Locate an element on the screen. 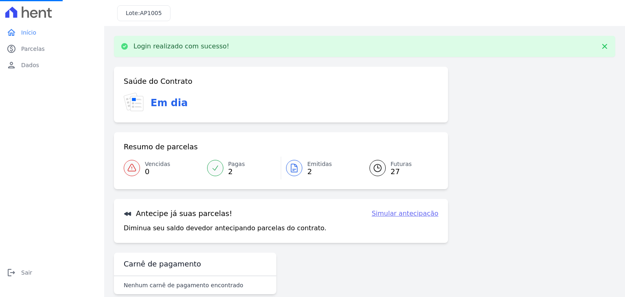  h3: Antecipe já suas parcelas! is located at coordinates (178, 214).